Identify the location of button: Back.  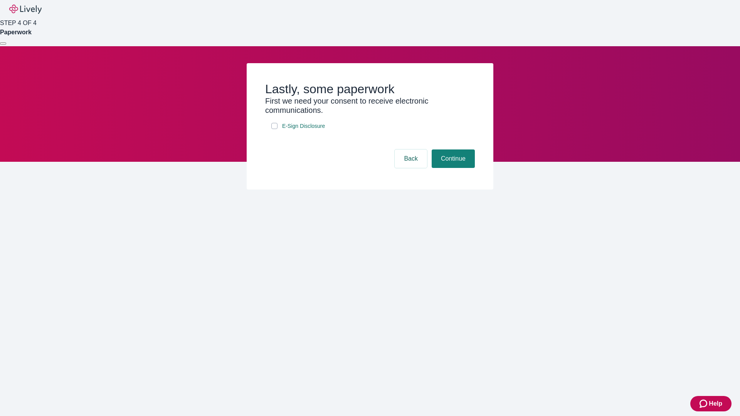
(411, 159).